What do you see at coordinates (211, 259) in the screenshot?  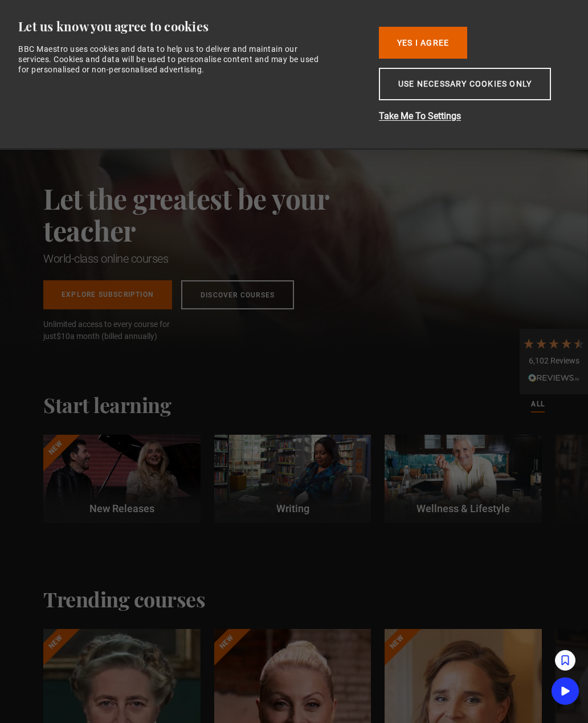 I see `h1: World-class online courses` at bounding box center [211, 259].